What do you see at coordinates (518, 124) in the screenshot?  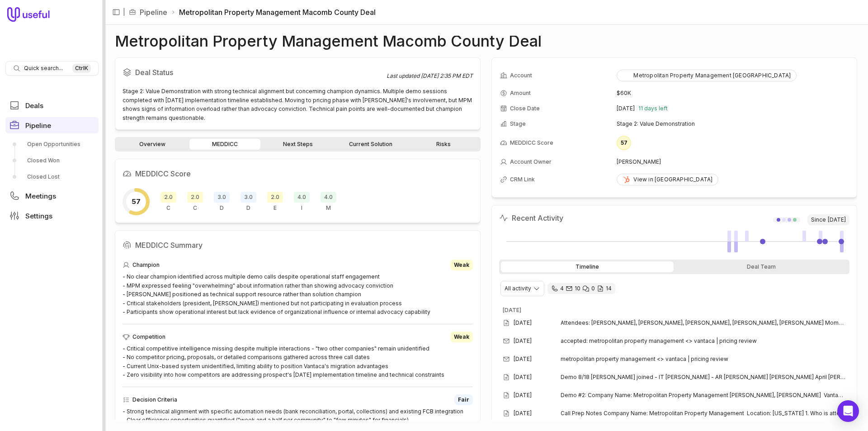 I see `span: Stage` at bounding box center [518, 124].